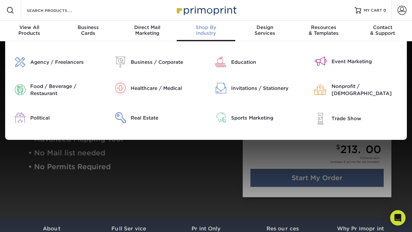 The height and width of the screenshot is (232, 412). What do you see at coordinates (265, 30) in the screenshot?
I see `div: Services` at bounding box center [265, 30].